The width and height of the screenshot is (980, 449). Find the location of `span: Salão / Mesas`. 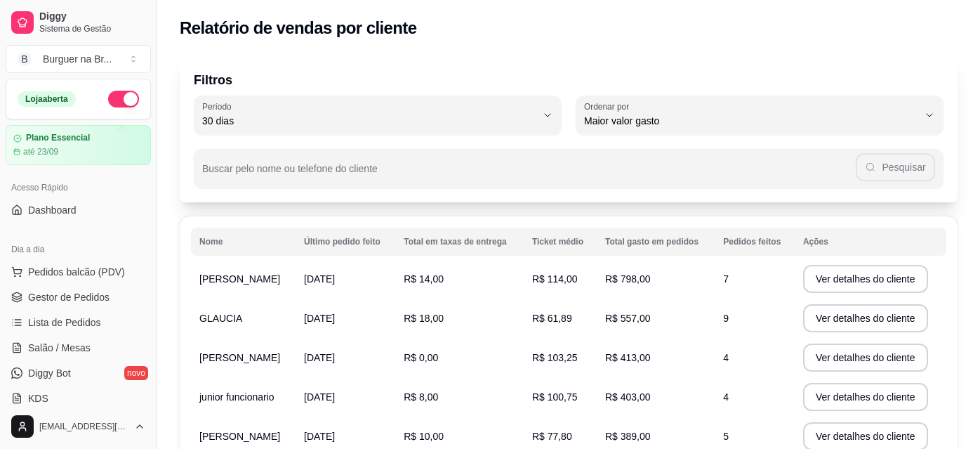

span: Salão / Mesas is located at coordinates (59, 348).